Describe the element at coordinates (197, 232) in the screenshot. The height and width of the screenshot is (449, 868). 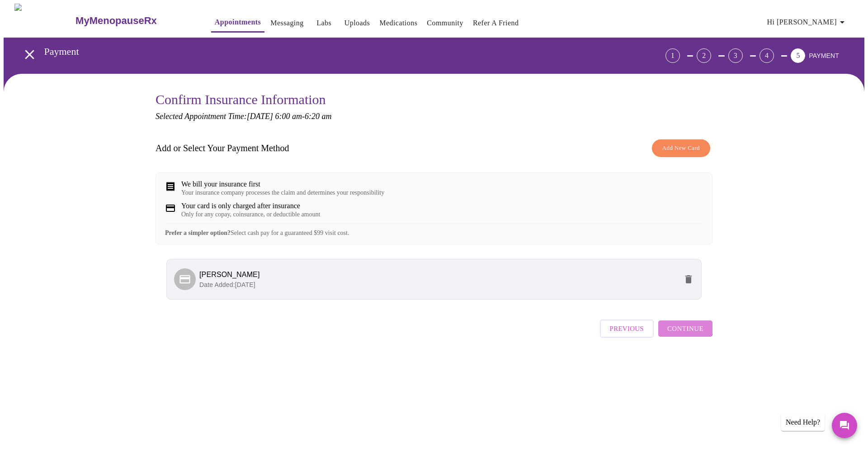
I see `strong: Prefer a simpler option?` at that location.